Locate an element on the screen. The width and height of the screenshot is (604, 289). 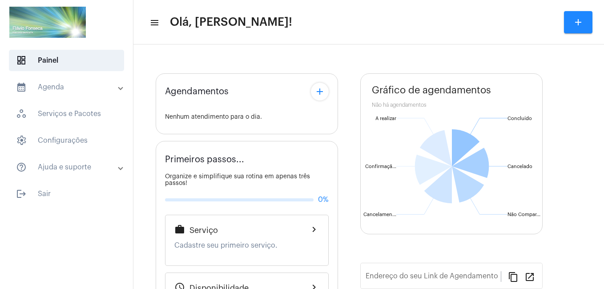
text: Confirmaçã... is located at coordinates (381, 167).